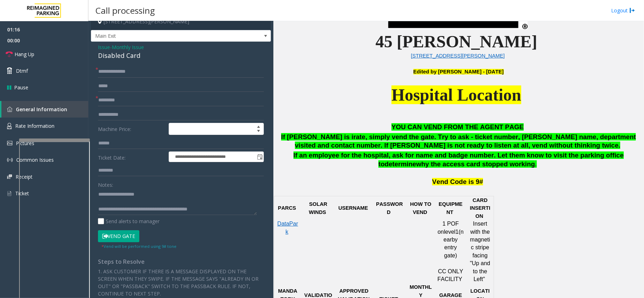  Describe the element at coordinates (453, 244) in the screenshot. I see `span: (nearby entry gate)` at that location.